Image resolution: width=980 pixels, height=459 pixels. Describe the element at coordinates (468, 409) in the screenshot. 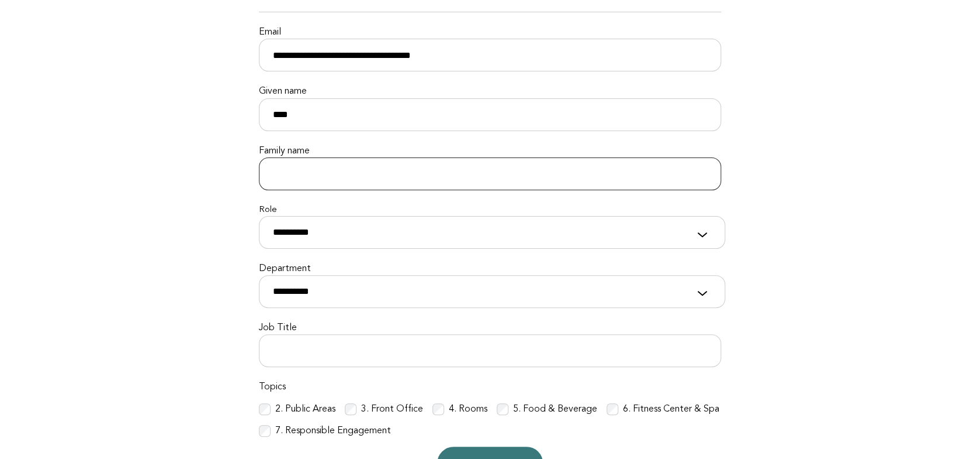

I see `label: 4. Rooms` at that location.